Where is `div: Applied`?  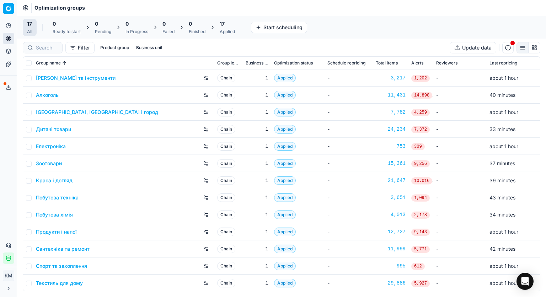 div: Applied is located at coordinates (227, 32).